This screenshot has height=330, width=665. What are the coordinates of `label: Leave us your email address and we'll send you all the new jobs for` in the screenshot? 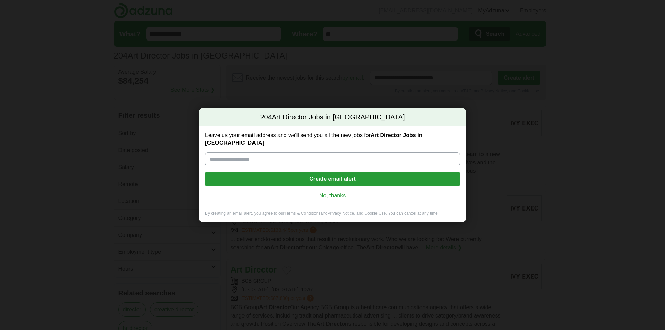 It's located at (332, 139).